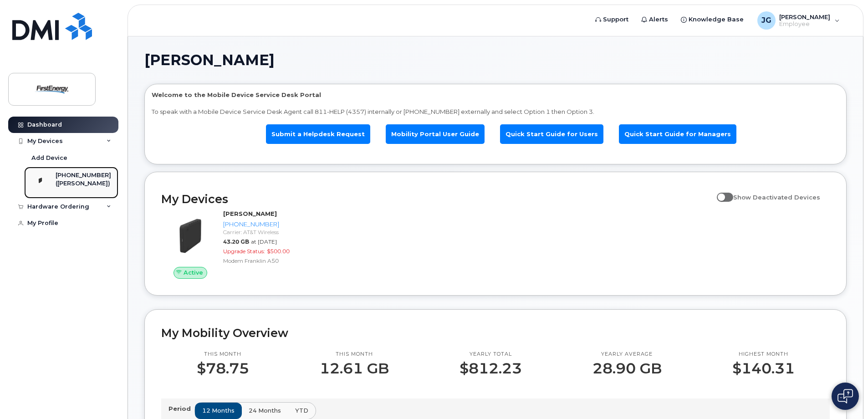 This screenshot has height=419, width=868. Describe the element at coordinates (721, 192) in the screenshot. I see `input: Show Deactivated Devices` at that location.